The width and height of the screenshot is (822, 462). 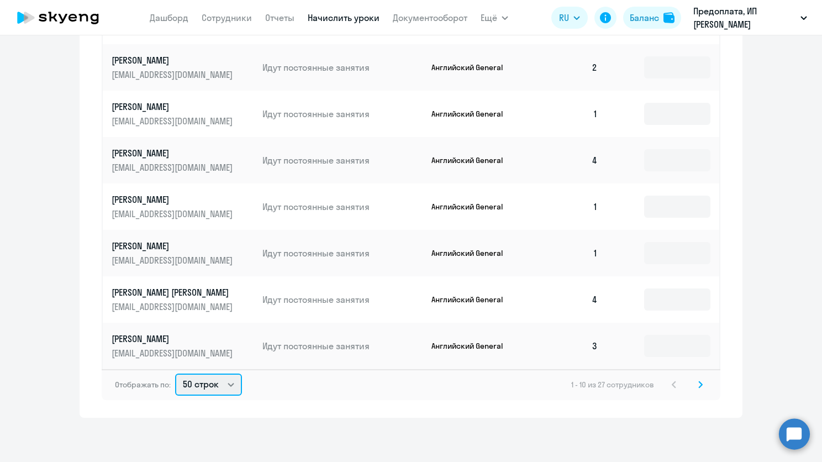 I want to click on button: RU, so click(x=570, y=18).